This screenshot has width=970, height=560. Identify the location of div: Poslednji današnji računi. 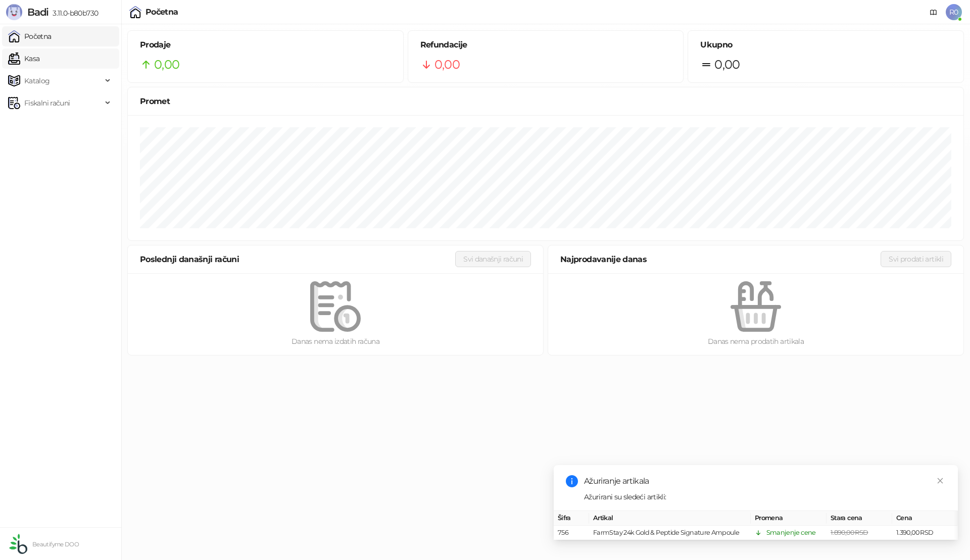
(298, 260).